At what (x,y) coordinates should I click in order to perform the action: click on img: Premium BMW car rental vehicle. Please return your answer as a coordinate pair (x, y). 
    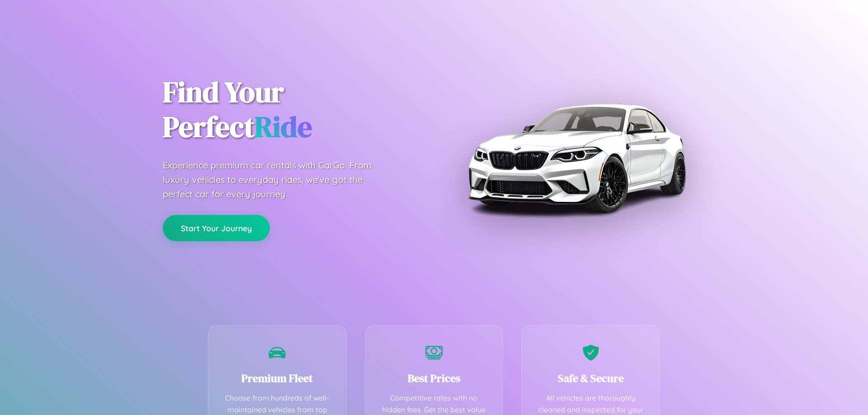
    Looking at the image, I should click on (576, 158).